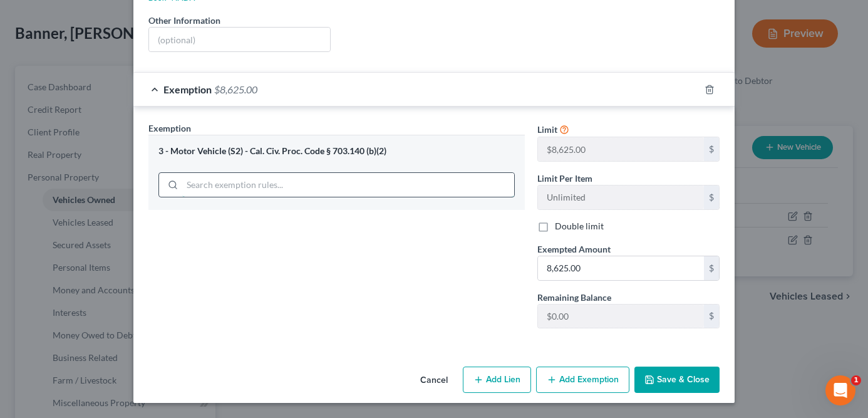 This screenshot has width=868, height=418. Describe the element at coordinates (565, 178) in the screenshot. I see `label: Limit Per Item` at that location.